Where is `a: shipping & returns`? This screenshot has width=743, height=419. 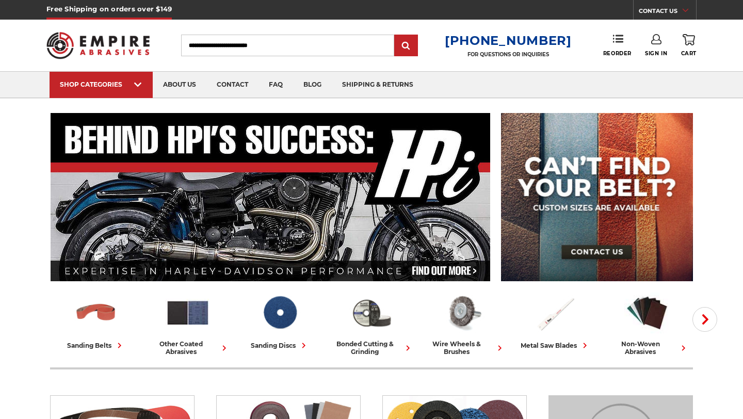 a: shipping & returns is located at coordinates (377, 85).